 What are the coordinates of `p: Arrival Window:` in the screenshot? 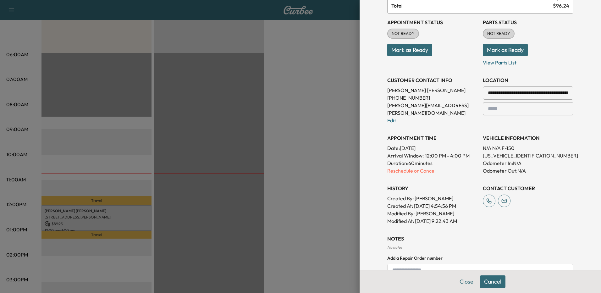 It's located at (433, 156).